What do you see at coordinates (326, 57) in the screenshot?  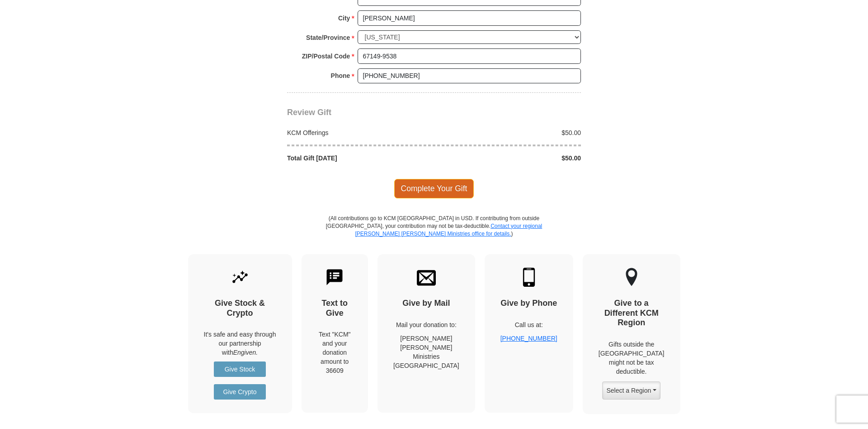 I see `strong: ZIP/Postal Code` at bounding box center [326, 57].